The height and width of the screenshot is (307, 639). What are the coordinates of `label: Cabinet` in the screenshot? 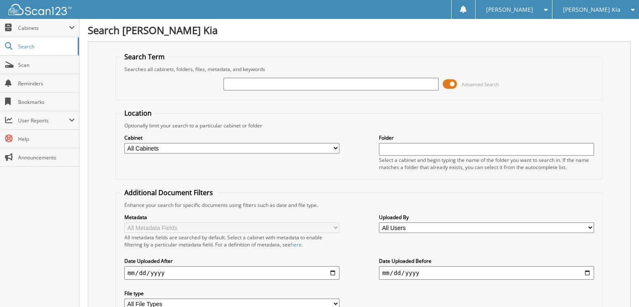 It's located at (232, 137).